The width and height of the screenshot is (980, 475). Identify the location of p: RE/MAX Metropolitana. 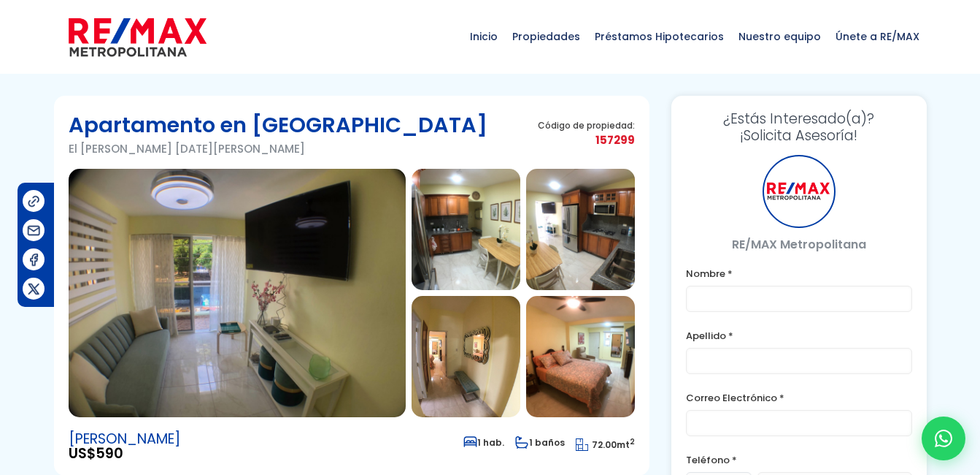
(799, 244).